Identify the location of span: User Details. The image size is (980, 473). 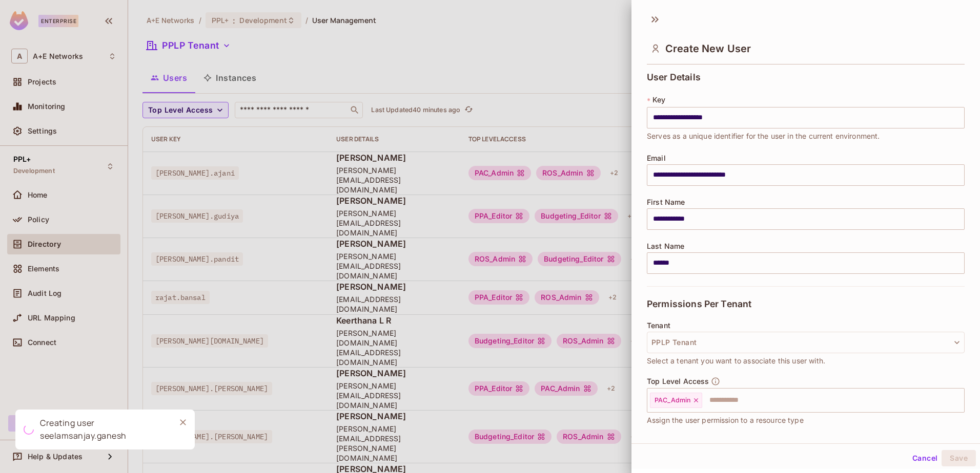
(674, 77).